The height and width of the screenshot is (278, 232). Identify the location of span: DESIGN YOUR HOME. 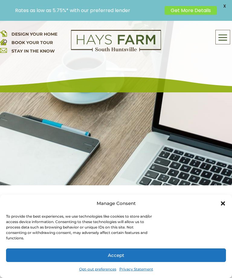
(34, 34).